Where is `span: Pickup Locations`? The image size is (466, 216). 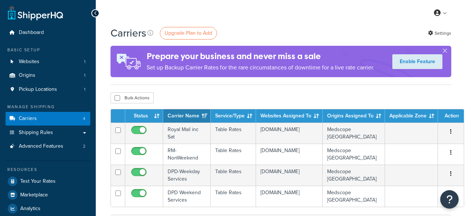
span: Pickup Locations is located at coordinates (38, 89).